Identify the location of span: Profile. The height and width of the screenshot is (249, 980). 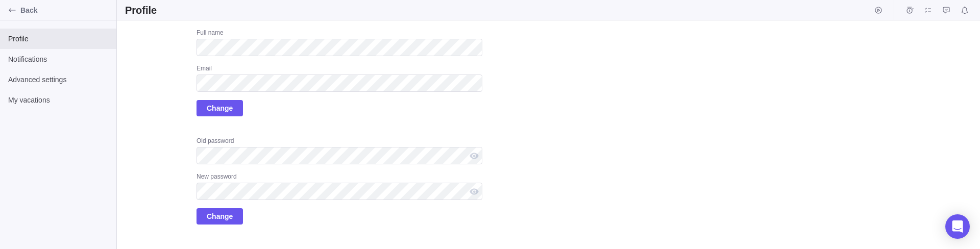
(58, 39).